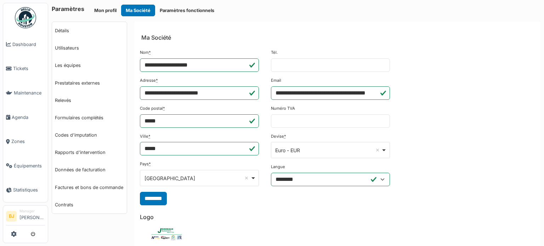 Image resolution: width=544 pixels, height=246 pixels. Describe the element at coordinates (11, 216) in the screenshot. I see `li: BJ` at that location.